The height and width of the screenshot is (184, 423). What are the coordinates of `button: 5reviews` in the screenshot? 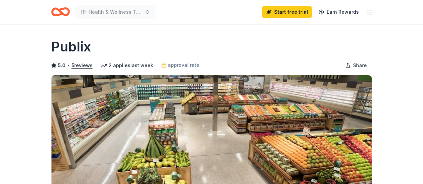 It's located at (82, 66).